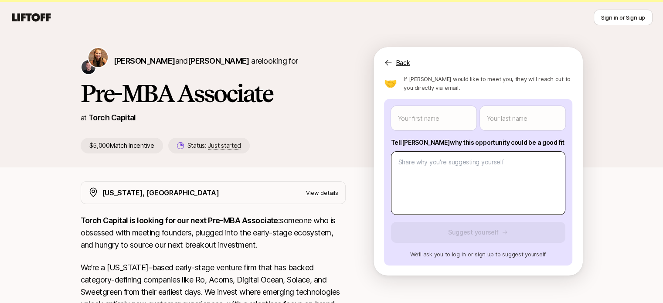  Describe the element at coordinates (206, 61) in the screenshot. I see `p: are looking for` at that location.